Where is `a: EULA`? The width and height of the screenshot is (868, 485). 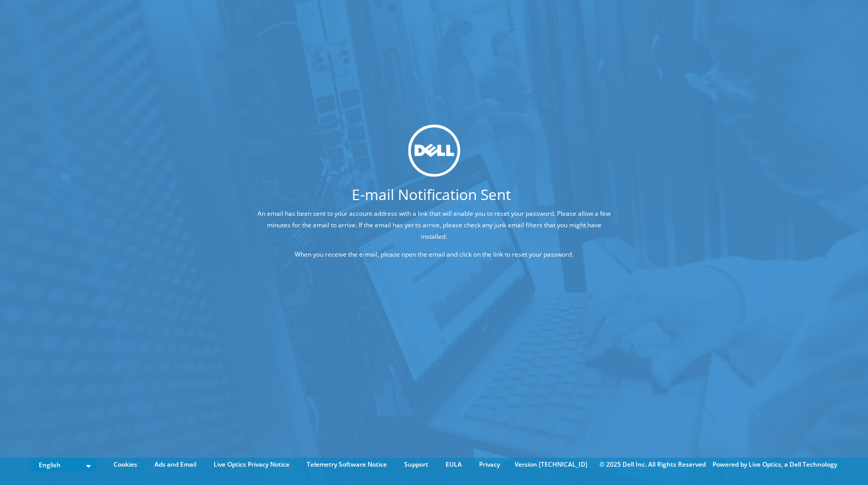
a: EULA is located at coordinates (454, 465).